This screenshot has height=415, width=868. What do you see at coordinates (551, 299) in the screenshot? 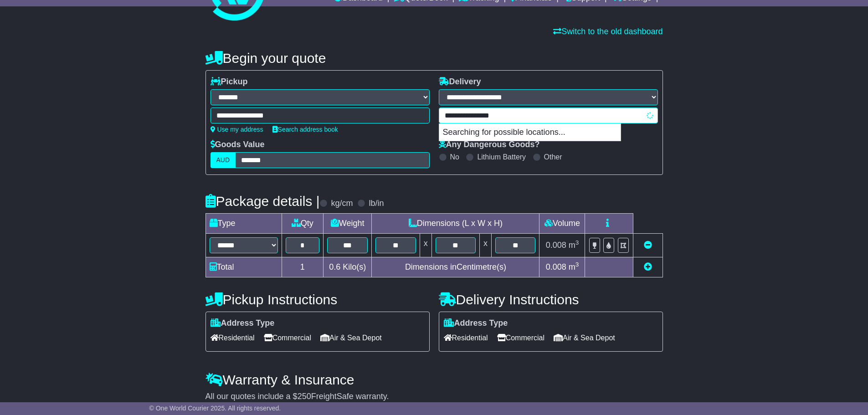
I see `h4: Delivery Instructions` at bounding box center [551, 299].